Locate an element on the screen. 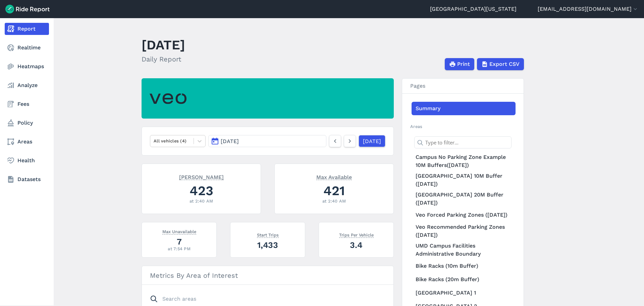 The image size is (644, 306). div: 423 is located at coordinates (202, 190).